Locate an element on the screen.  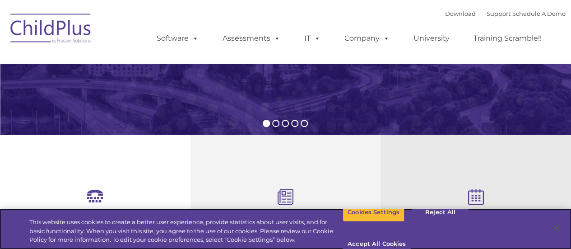
button: Close is located at coordinates (556, 228).